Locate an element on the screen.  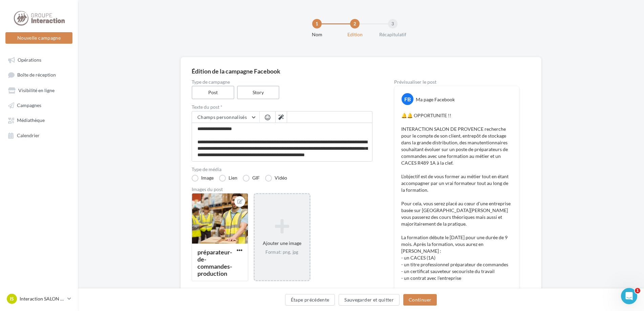
a: Opérations is located at coordinates (39, 60).